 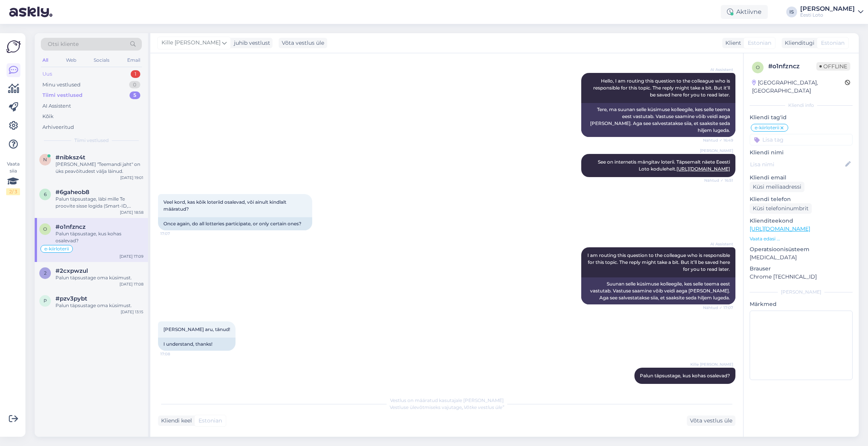 I want to click on div: juhib vestlust, so click(x=250, y=42).